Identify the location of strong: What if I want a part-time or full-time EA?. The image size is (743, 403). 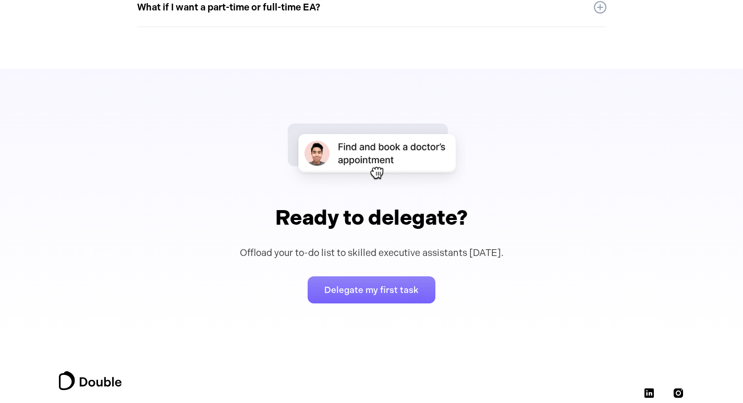
(228, 7).